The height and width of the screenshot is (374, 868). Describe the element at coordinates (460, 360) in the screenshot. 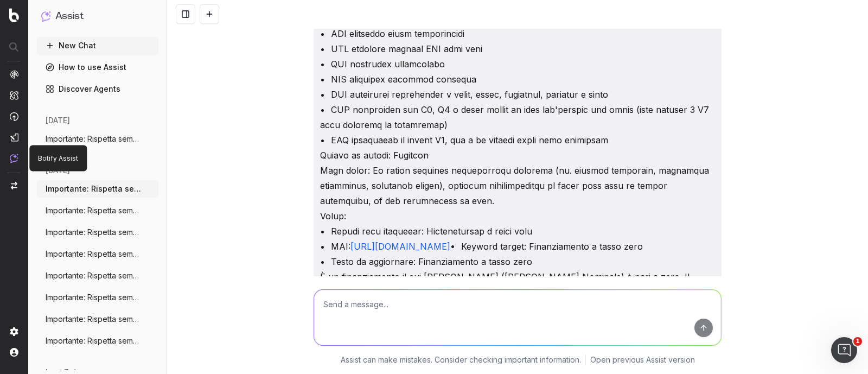

I see `p: Assist can make mistakes. Consider checking important information.` at that location.